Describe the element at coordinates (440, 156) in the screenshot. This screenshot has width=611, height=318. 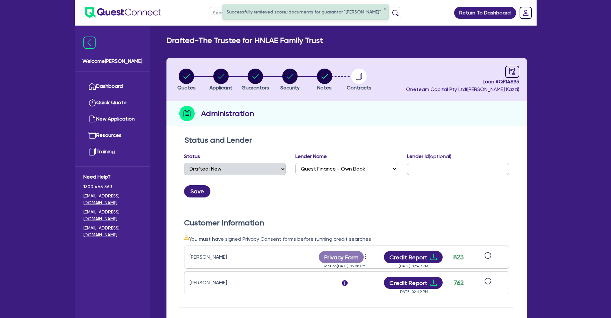
I see `span: (optional)` at that location.